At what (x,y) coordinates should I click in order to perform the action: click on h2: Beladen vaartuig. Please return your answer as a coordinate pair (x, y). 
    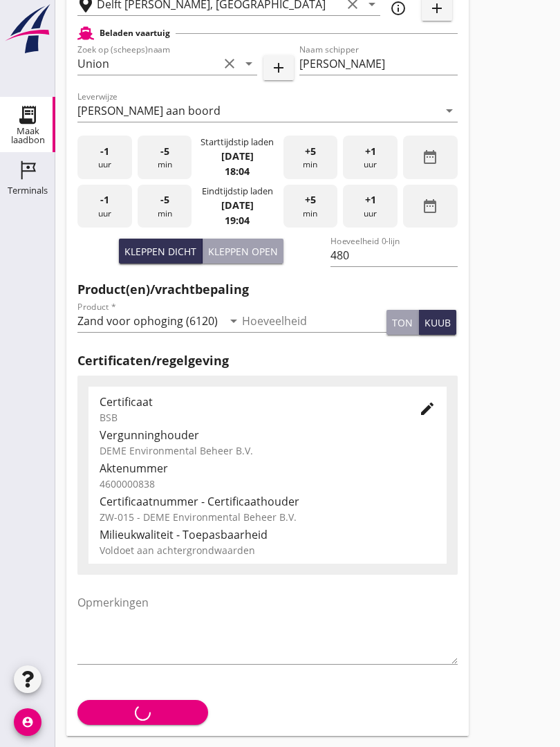
    Looking at the image, I should click on (135, 33).